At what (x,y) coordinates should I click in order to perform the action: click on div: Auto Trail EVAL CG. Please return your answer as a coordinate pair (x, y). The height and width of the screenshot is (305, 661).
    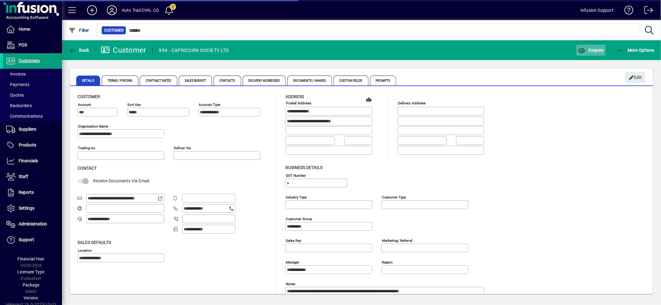
    Looking at the image, I should click on (140, 10).